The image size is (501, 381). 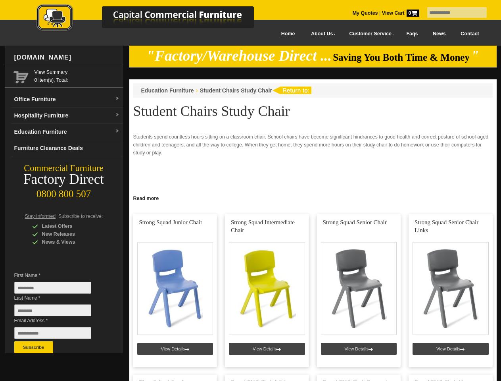 What do you see at coordinates (59, 298) in the screenshot?
I see `span: Last Name *` at bounding box center [59, 298].